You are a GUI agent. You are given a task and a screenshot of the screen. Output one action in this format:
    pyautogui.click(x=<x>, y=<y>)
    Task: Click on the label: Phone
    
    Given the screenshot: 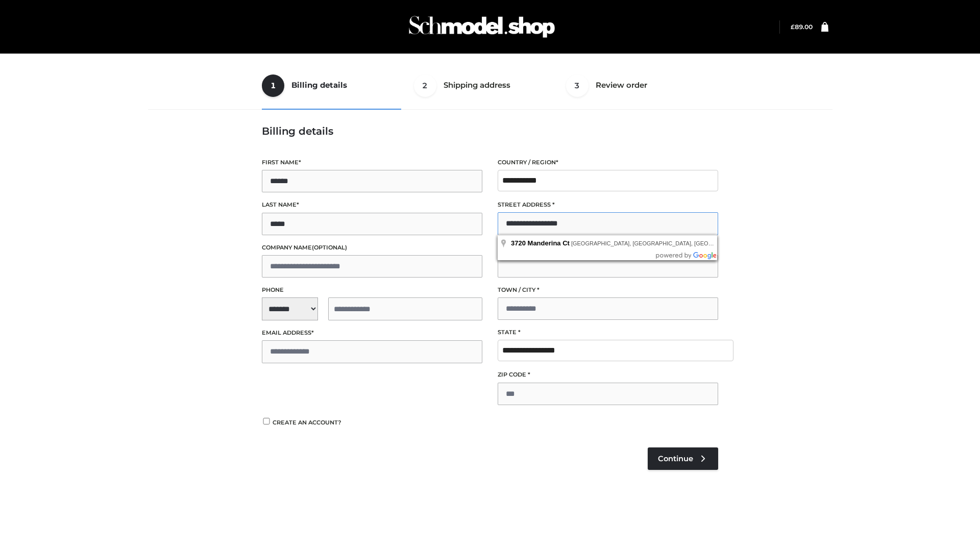 What is the action you would take?
    pyautogui.click(x=372, y=290)
    